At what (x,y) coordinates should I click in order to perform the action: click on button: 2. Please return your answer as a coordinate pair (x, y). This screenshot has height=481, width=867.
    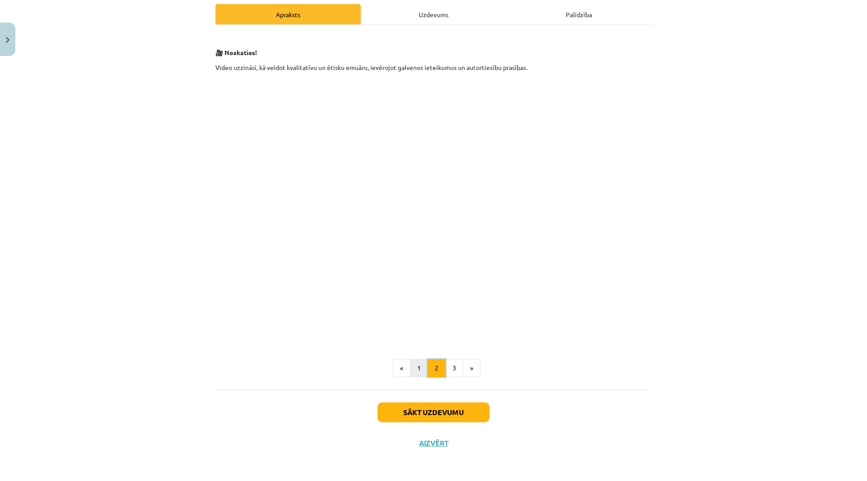
    Looking at the image, I should click on (437, 368).